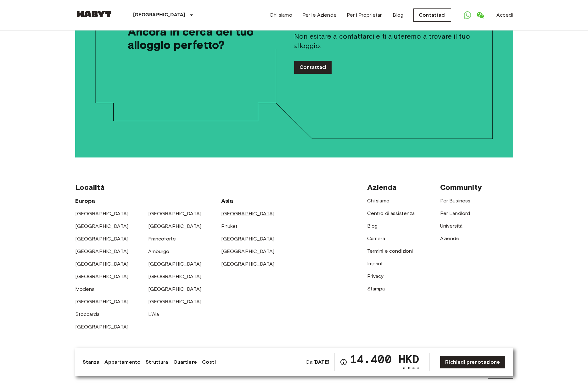  Describe the element at coordinates (159, 251) in the screenshot. I see `a: Amburgo` at that location.